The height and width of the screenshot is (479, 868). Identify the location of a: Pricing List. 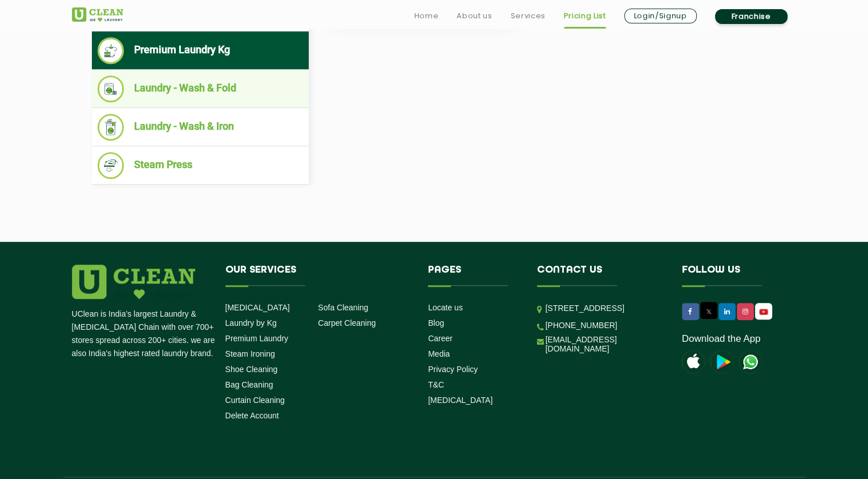
(586, 16).